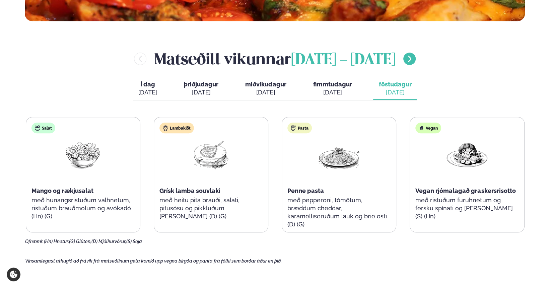 Image resolution: width=550 pixels, height=288 pixels. Describe the element at coordinates (428, 128) in the screenshot. I see `div: Vegan` at that location.